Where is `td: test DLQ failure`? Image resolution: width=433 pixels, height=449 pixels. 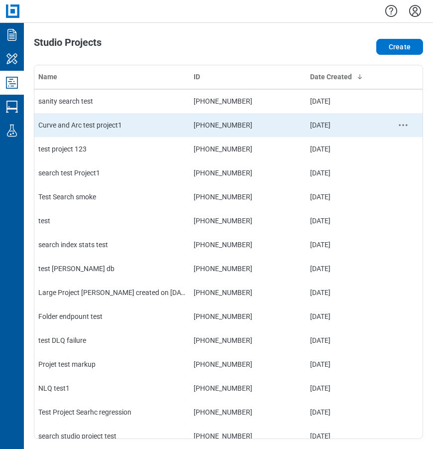
td: test DLQ failure is located at coordinates (112, 340).